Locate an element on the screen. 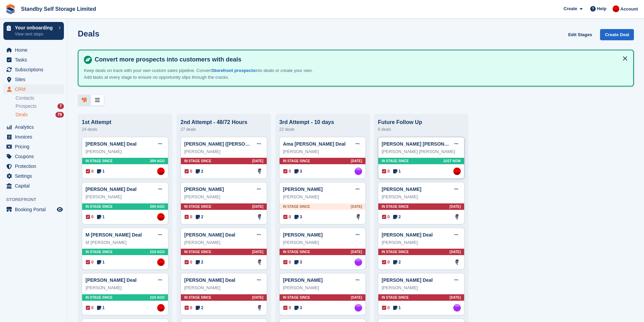 This screenshot has width=644, height=322. a: Create Deal is located at coordinates (617, 34).